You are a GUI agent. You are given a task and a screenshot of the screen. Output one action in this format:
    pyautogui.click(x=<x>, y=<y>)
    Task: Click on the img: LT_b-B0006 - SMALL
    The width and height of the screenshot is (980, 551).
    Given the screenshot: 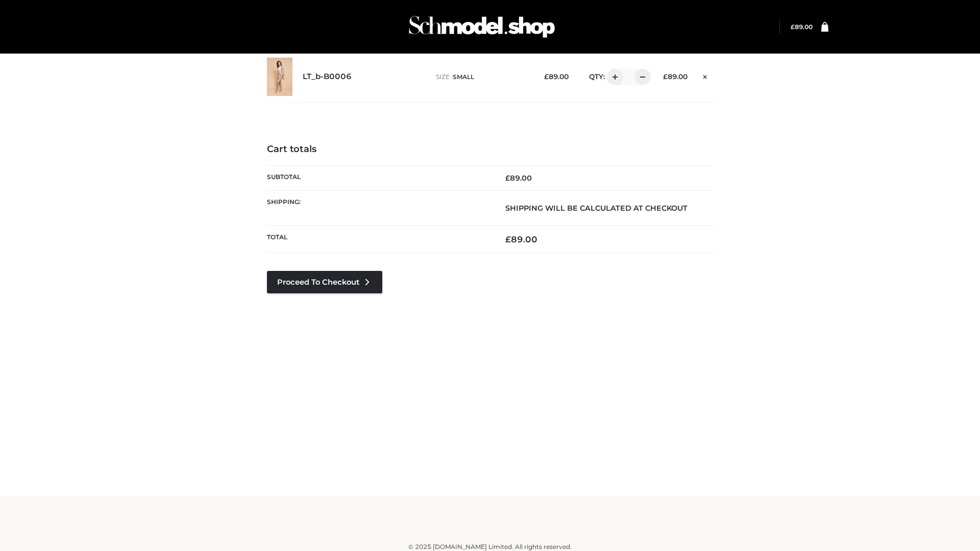 What is the action you would take?
    pyautogui.click(x=279, y=77)
    